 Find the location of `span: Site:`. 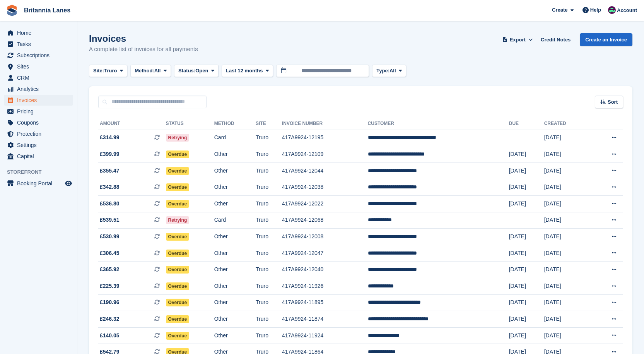

span: Site: is located at coordinates (99, 71).